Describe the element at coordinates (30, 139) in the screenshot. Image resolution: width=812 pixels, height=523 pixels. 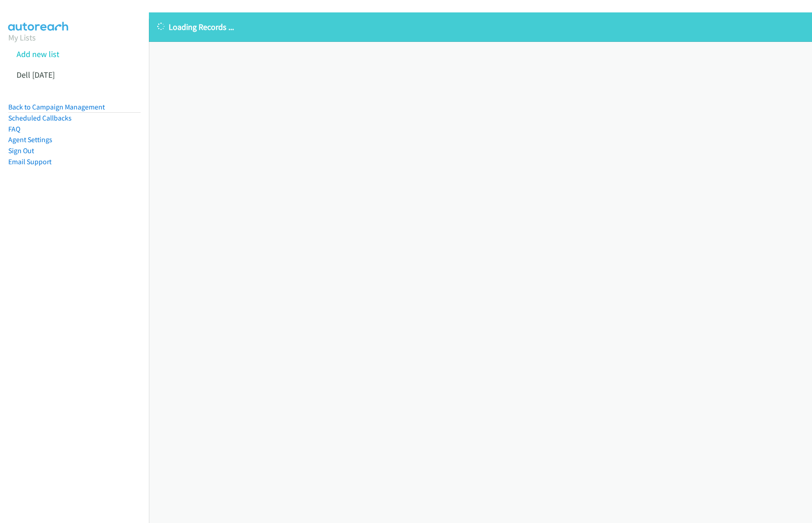
I see `a: Agent Settings` at that location.